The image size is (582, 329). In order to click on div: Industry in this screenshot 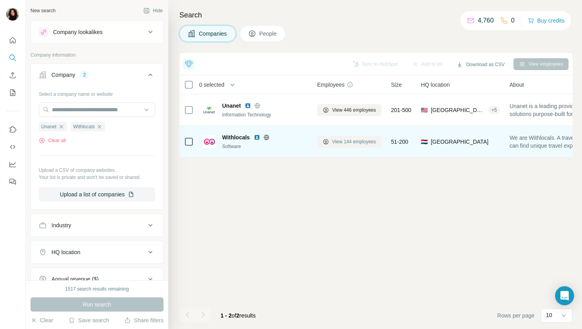, I will do `click(61, 225)`.